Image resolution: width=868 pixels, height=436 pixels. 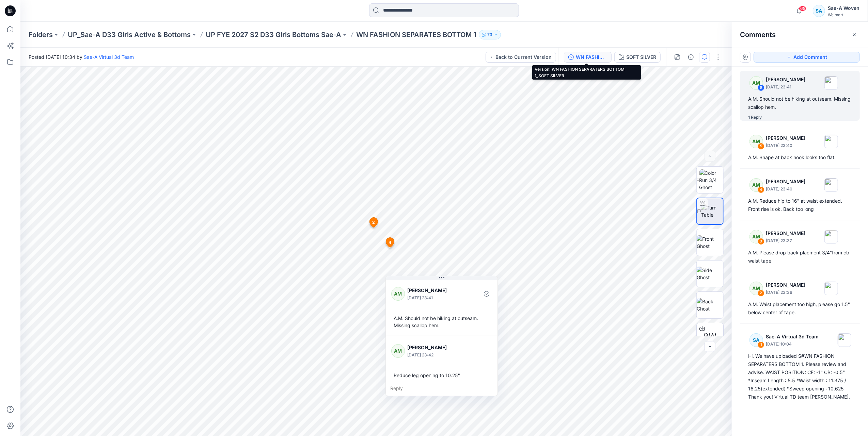 What do you see at coordinates (637, 57) in the screenshot?
I see `button: SOFT SILVER` at bounding box center [637, 57].